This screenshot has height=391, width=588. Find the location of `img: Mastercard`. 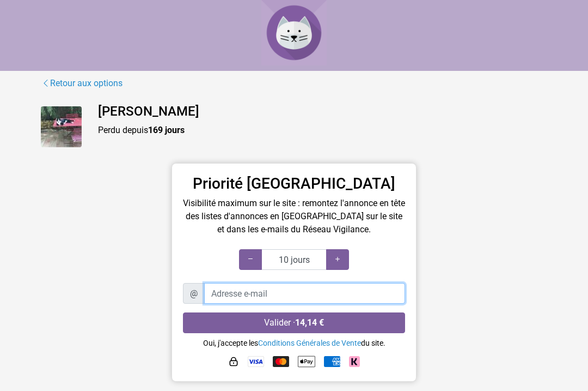

img: Mastercard is located at coordinates (281, 361).